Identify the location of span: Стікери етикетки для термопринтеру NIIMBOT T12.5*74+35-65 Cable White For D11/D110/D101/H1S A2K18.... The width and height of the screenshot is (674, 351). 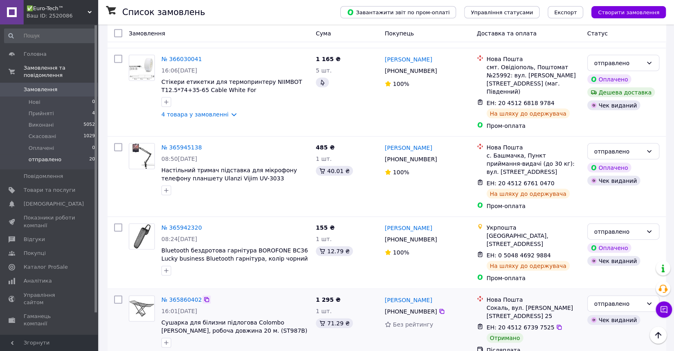
(231, 90).